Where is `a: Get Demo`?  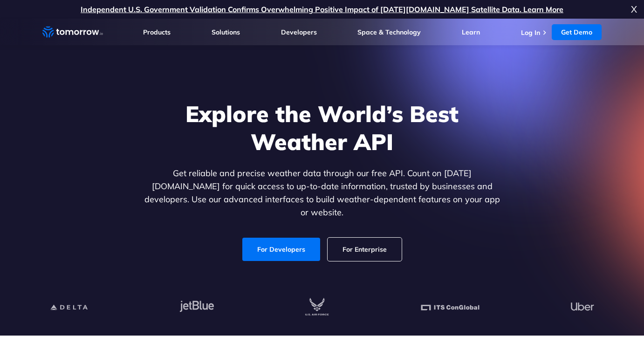
a: Get Demo is located at coordinates (576, 32).